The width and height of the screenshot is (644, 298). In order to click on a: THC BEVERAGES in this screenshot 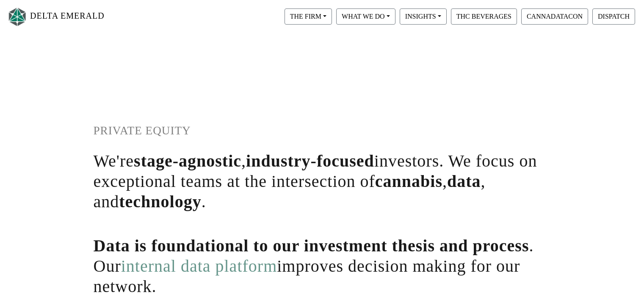, I will do `click(484, 16)`.